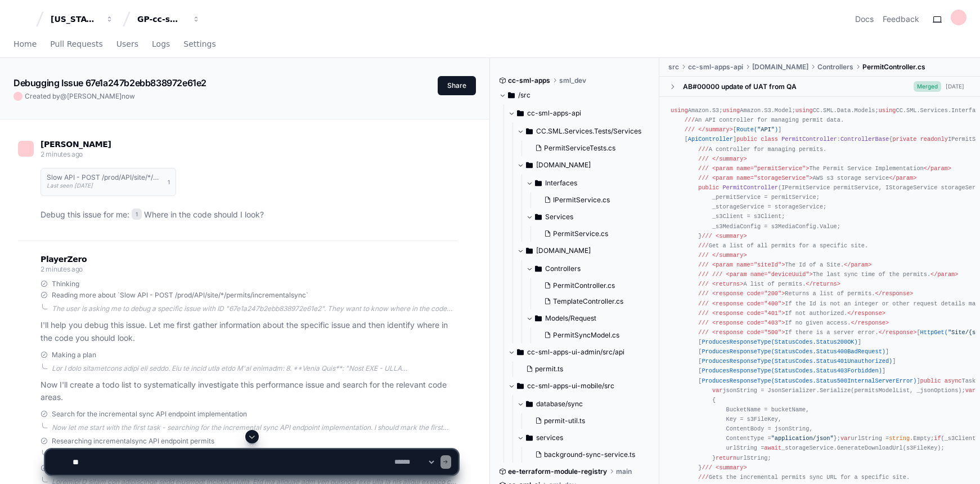 The width and height of the screenshot is (980, 484). Describe the element at coordinates (584, 438) in the screenshot. I see `button: services` at that location.